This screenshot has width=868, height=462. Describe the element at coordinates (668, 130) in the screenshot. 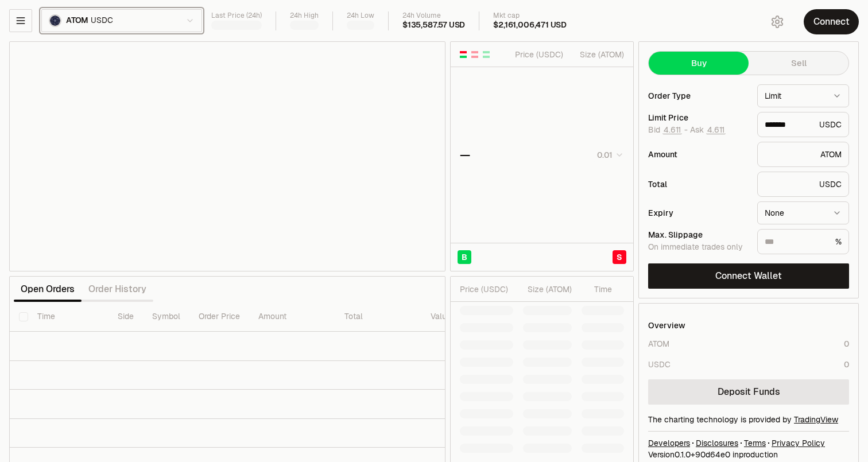

I see `span: Bid -` at that location.